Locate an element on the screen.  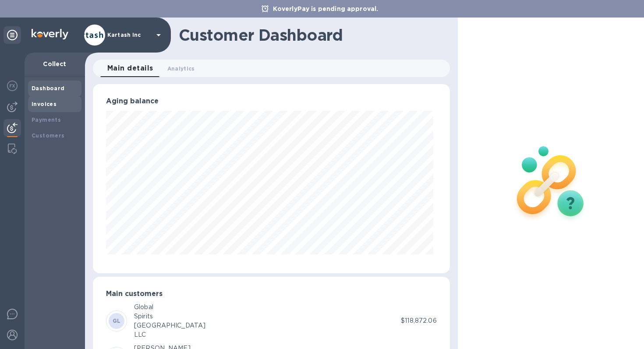
b: GL is located at coordinates (117, 321).